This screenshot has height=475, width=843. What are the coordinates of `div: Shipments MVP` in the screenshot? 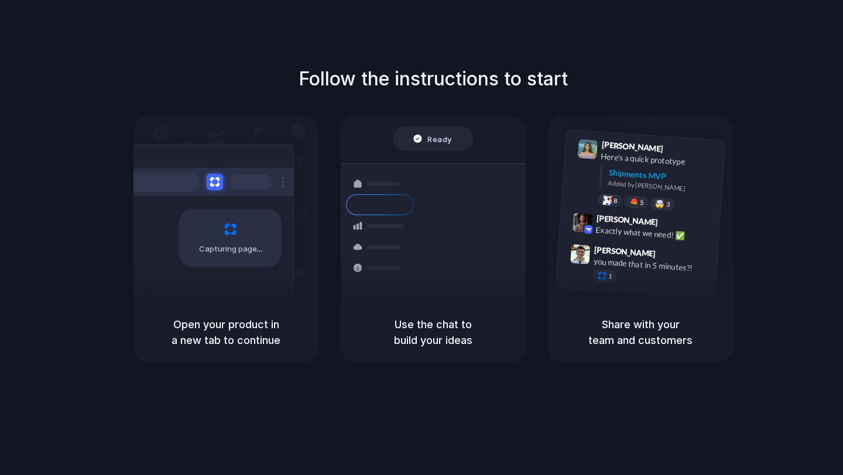 It's located at (662, 176).